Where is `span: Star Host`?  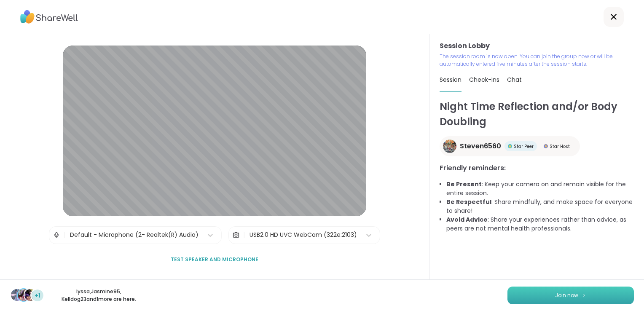 span: Star Host is located at coordinates (560, 146).